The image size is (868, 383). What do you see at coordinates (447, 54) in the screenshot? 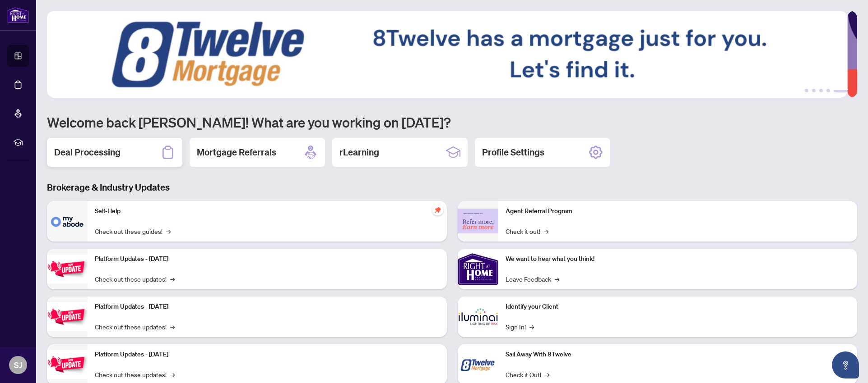
I see `img: Slide 4` at bounding box center [447, 54].